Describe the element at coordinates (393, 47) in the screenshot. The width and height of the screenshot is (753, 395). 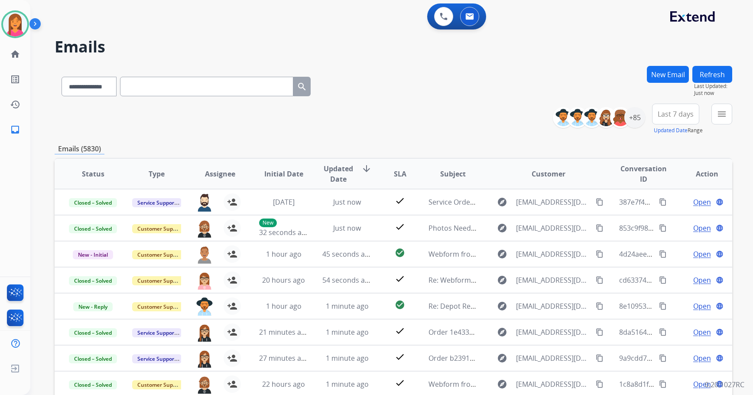
I see `h2: Emails` at that location.